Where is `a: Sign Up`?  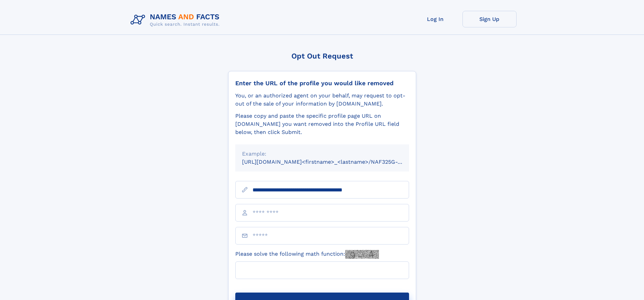
a: Sign Up is located at coordinates (490, 19).